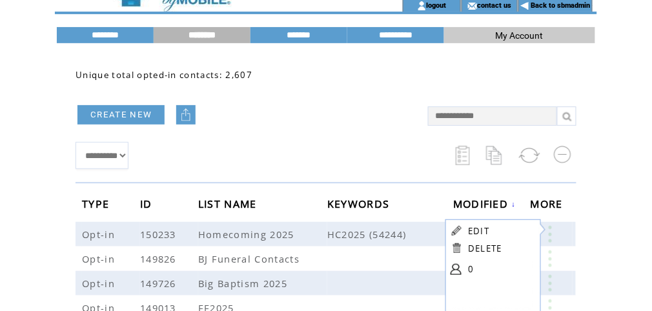  I want to click on span: Big Baptism 2025, so click(244, 284).